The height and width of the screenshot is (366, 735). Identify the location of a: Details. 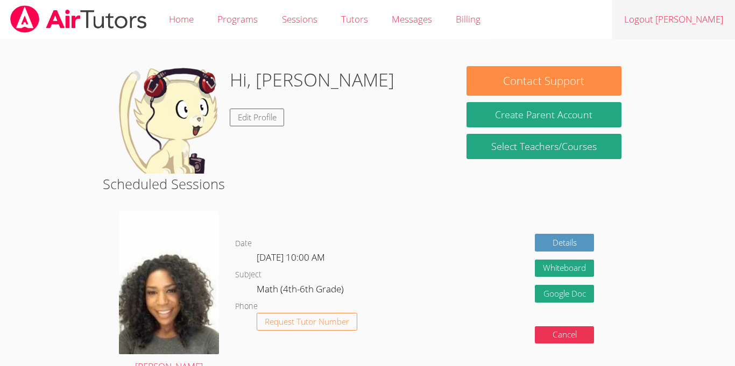
(564, 243).